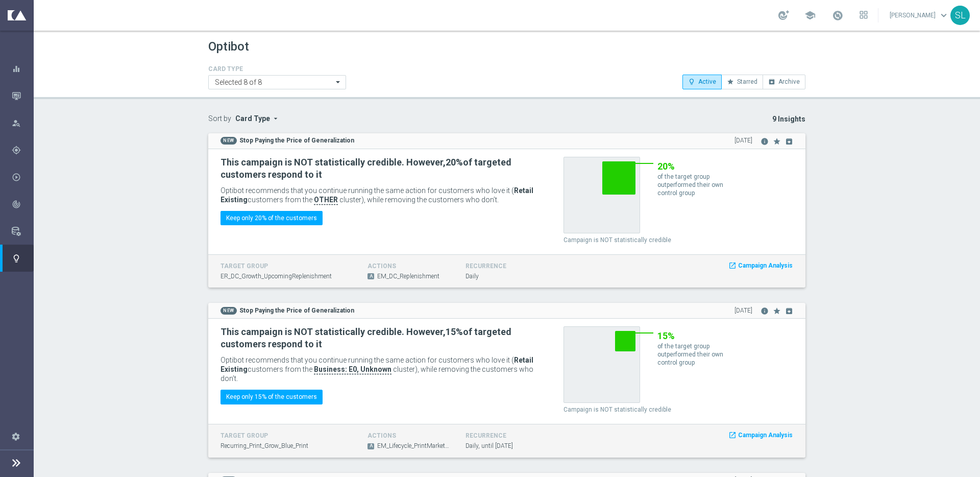 The height and width of the screenshot is (477, 980). Describe the element at coordinates (272, 218) in the screenshot. I see `button: Keep only 20% of the customers` at that location.